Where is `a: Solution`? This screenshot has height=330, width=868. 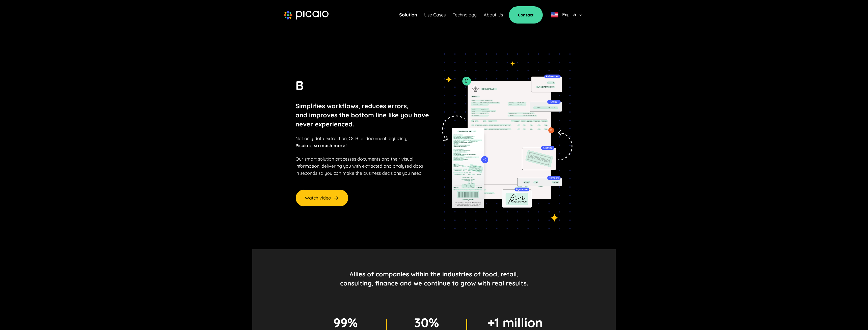
a: Solution is located at coordinates (408, 15).